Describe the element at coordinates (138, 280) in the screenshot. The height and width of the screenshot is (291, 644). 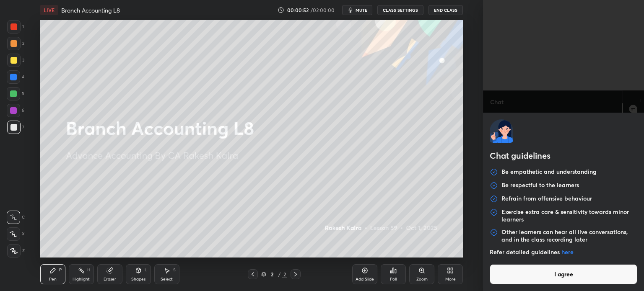
I see `div: Shapes` at that location.